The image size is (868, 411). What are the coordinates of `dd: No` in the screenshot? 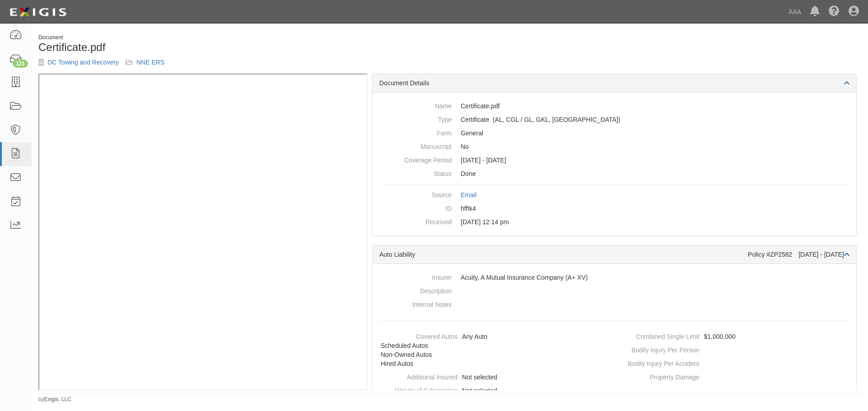 It's located at (614, 147).